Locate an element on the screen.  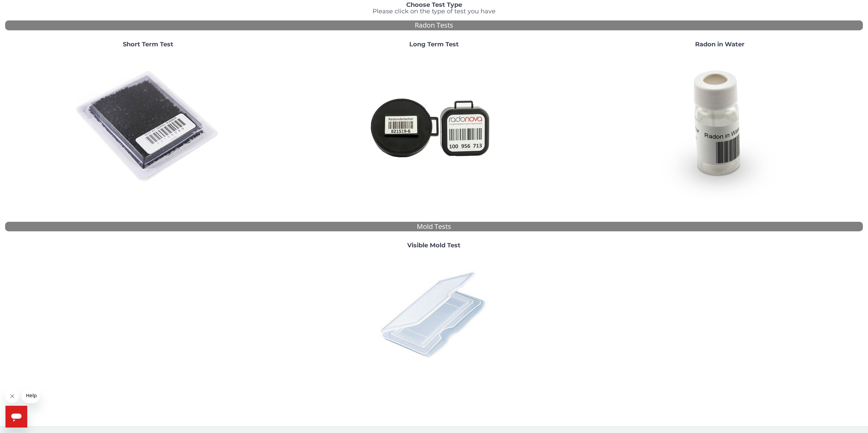
span: Please click on the type of test you have is located at coordinates (434, 12).